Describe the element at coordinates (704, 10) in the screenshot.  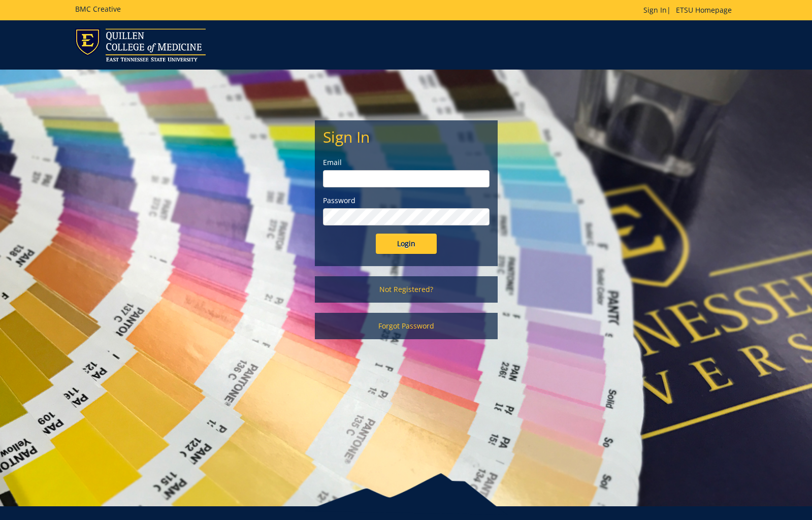
I see `a: ETSU Homepage` at that location.